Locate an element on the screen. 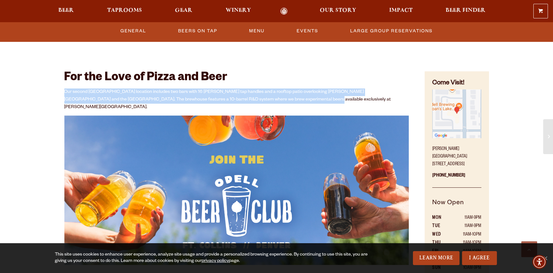  a: Taprooms is located at coordinates (124, 11).